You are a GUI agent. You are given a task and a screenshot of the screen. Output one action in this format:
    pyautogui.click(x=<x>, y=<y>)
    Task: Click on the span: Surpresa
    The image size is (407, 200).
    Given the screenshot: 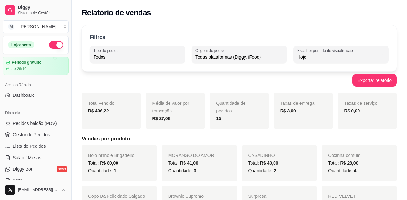 What is the action you would take?
    pyautogui.click(x=257, y=196)
    